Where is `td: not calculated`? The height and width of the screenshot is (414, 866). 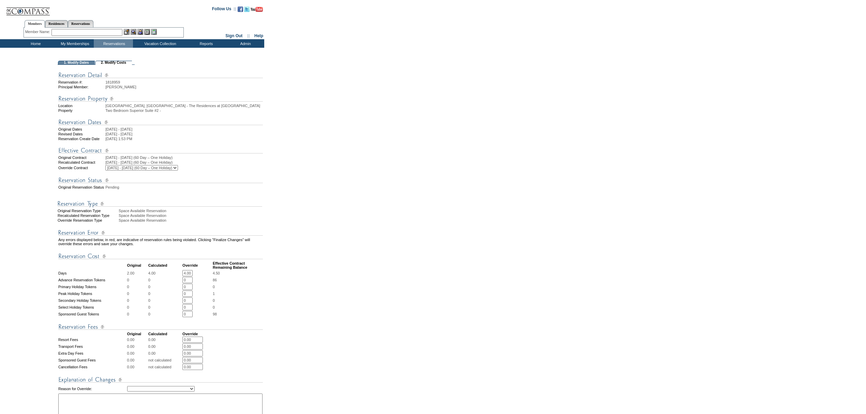
td: not calculated is located at coordinates (165, 360).